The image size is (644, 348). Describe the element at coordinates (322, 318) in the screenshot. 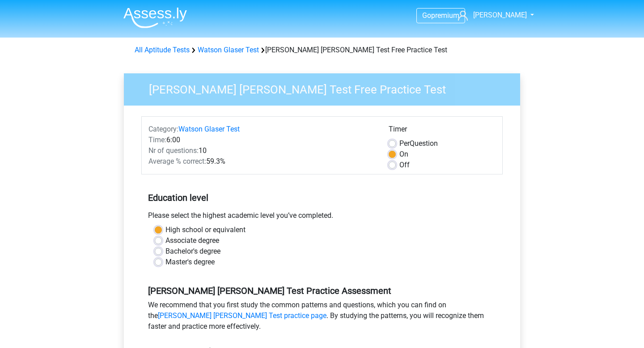

I see `div: We recommend that you first study the common patterns and questions, which you can find on the . ...` at that location.